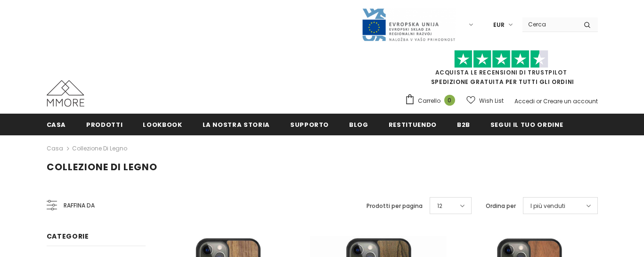 Image resolution: width=644 pixels, height=257 pixels. What do you see at coordinates (310, 124) in the screenshot?
I see `a: supporto` at bounding box center [310, 124].